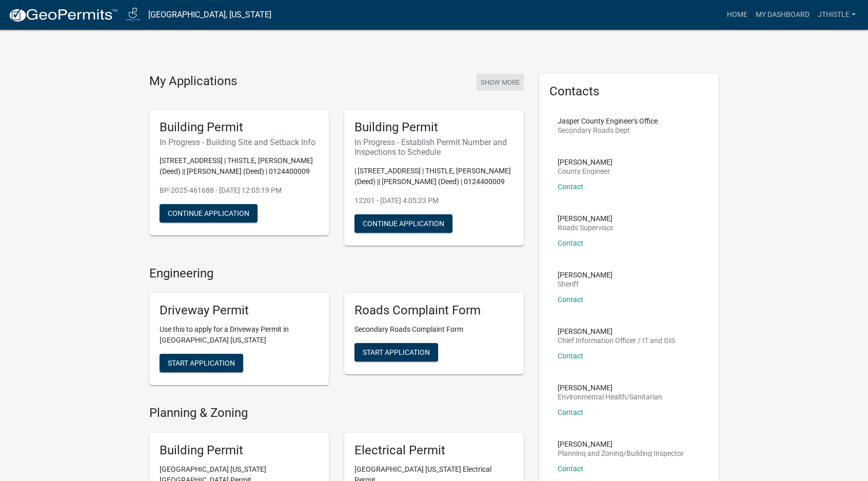 Image resolution: width=868 pixels, height=481 pixels. Describe the element at coordinates (239, 142) in the screenshot. I see `h6: In Progress - Building Site and Setback Info` at that location.